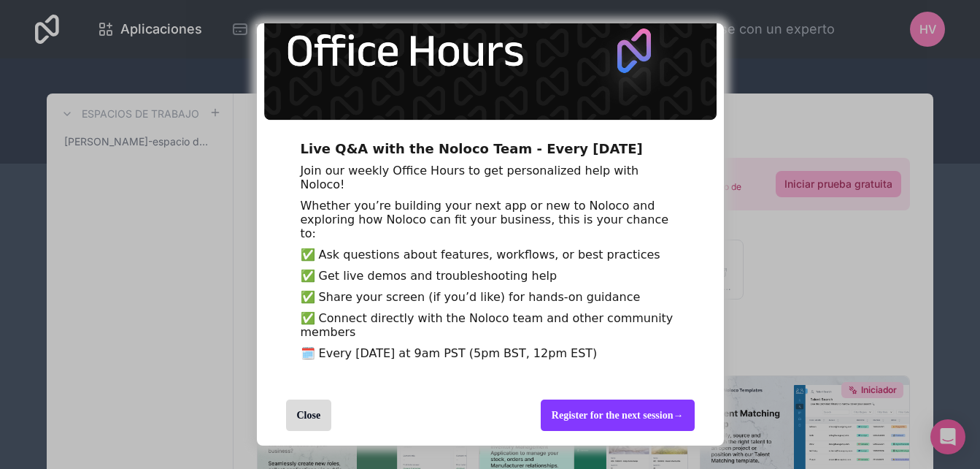  Describe the element at coordinates (487, 325) in the screenshot. I see `span: ✅ Connect directly with the Noloco team and other community members` at that location.